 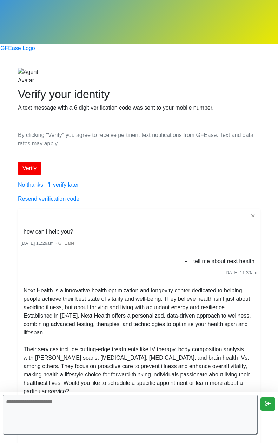 I want to click on li: Next Health is a innovative health optimization and longevity center dedicated to helping people ..., so click(x=139, y=341).